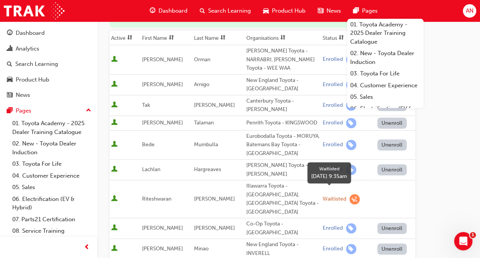  Describe the element at coordinates (470, 11) in the screenshot. I see `button: AN` at that location.